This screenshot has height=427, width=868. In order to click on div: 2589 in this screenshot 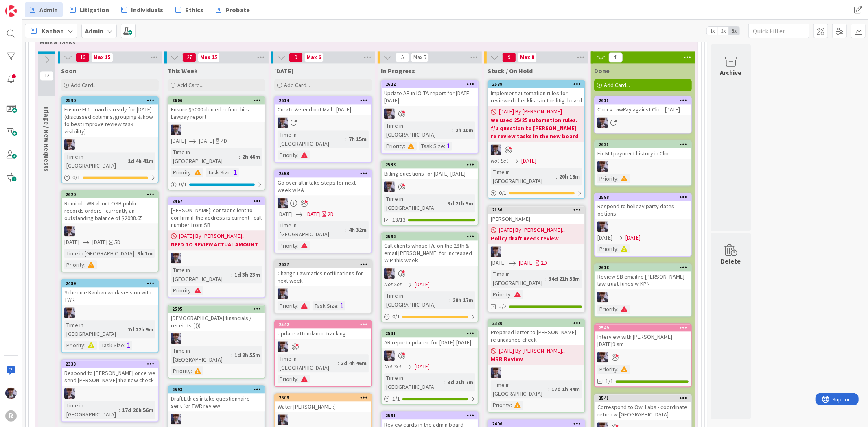, I will do `click(536, 84)`.